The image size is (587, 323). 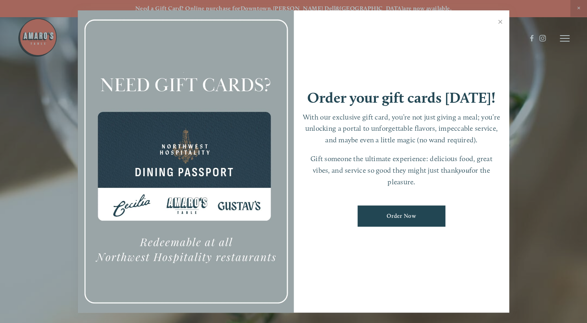 What do you see at coordinates (464, 170) in the screenshot?
I see `em: you` at bounding box center [464, 170].